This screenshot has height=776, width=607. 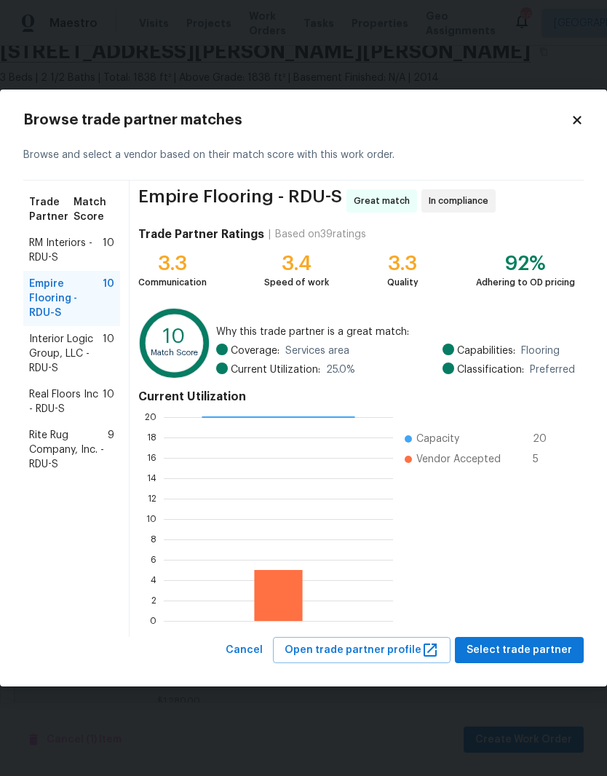 I want to click on div: Based on 39 ratings, so click(x=320, y=234).